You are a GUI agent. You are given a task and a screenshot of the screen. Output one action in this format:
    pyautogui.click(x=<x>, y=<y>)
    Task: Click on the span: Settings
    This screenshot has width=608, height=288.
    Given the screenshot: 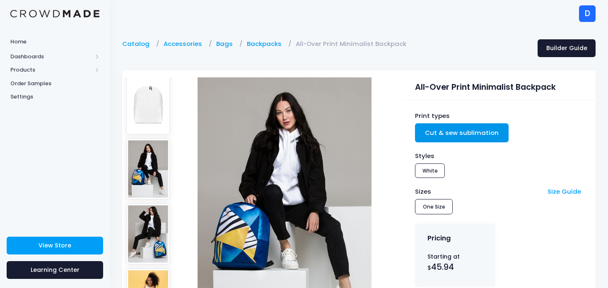 What is the action you would take?
    pyautogui.click(x=55, y=97)
    